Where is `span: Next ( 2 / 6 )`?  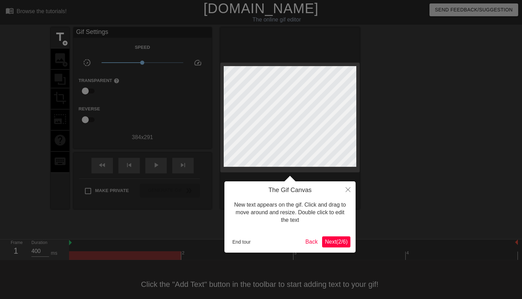 span: Next ( 2 / 6 ) is located at coordinates (337, 241).